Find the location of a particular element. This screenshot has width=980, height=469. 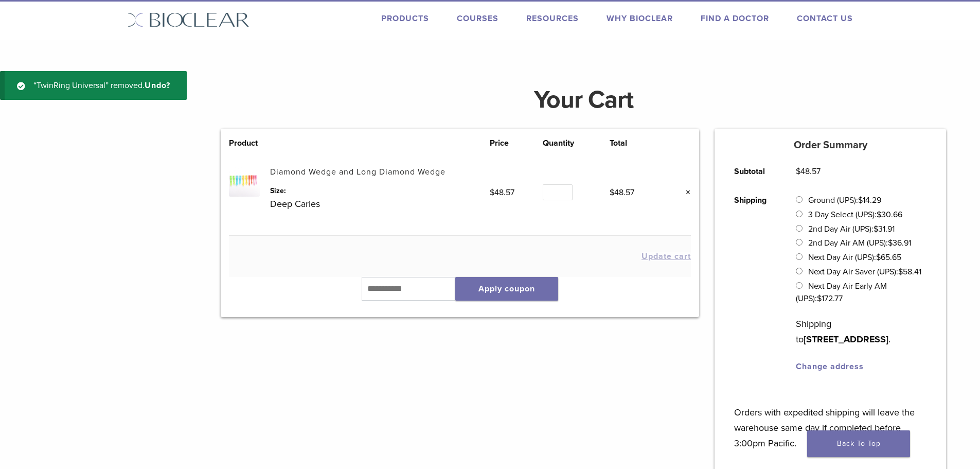

th: Price is located at coordinates (516, 143).